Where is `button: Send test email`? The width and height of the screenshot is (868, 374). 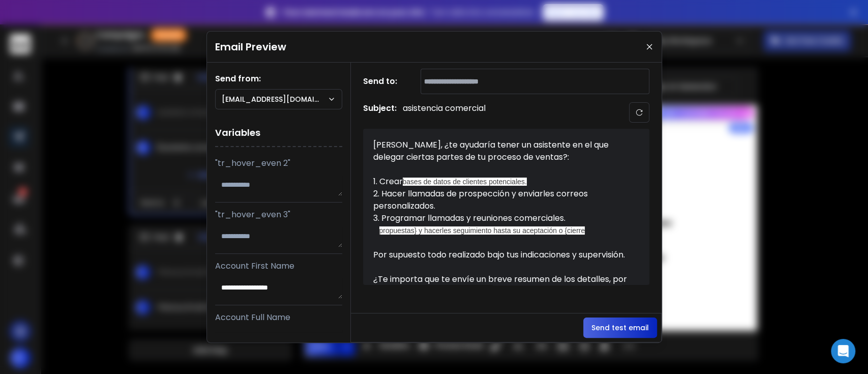 button: Send test email is located at coordinates (620, 327).